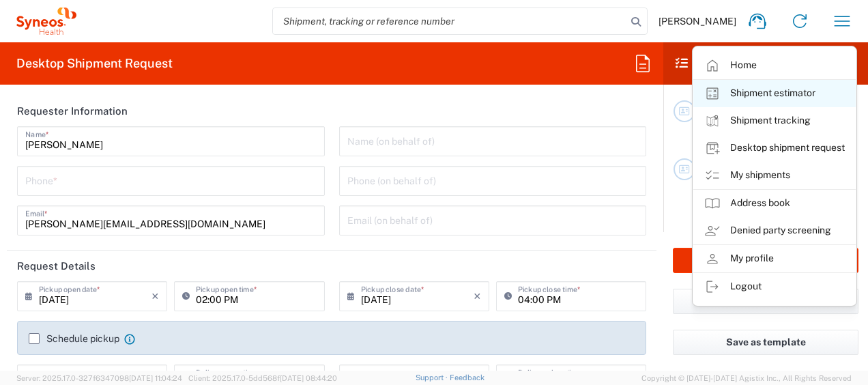  Describe the element at coordinates (99, 378) in the screenshot. I see `span: Server: 2025.17.0-327f6347098` at that location.